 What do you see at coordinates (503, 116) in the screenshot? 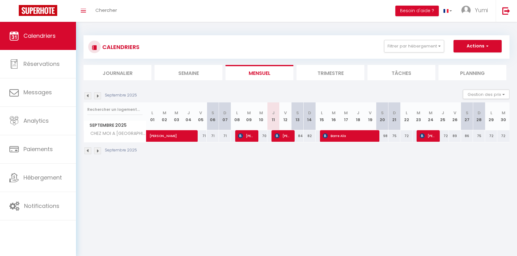
I see `th: 30` at bounding box center [503, 116].